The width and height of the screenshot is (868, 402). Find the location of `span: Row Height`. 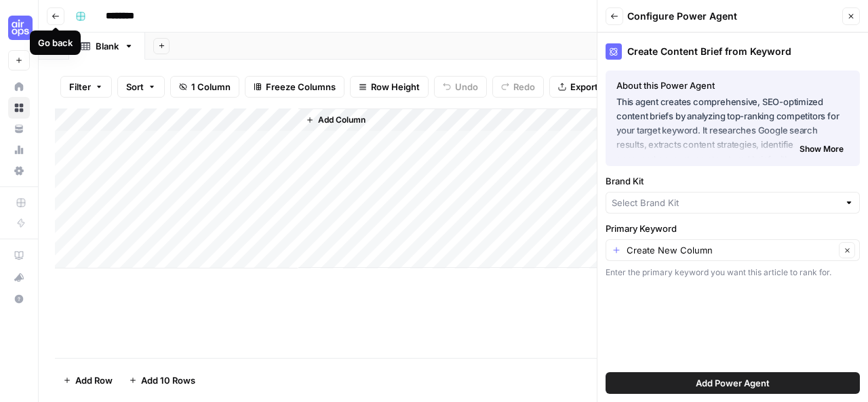

span: Row Height is located at coordinates (395, 87).